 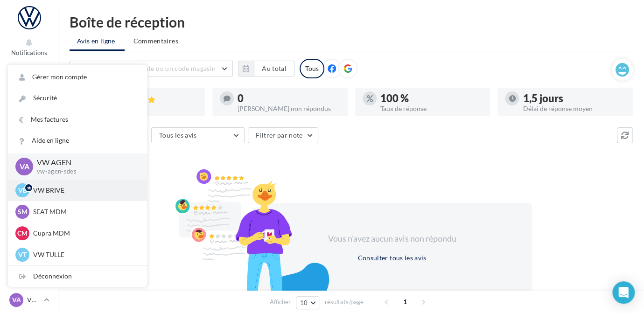 I want to click on div: 0, so click(x=289, y=99).